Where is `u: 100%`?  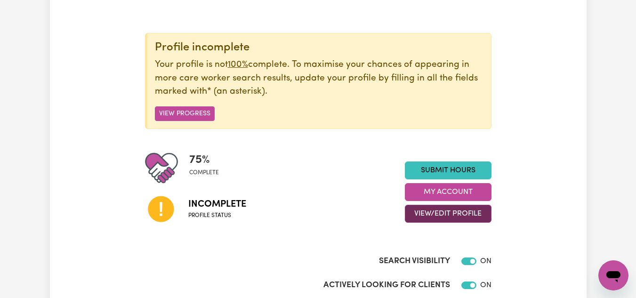
u: 100% is located at coordinates (238, 65).